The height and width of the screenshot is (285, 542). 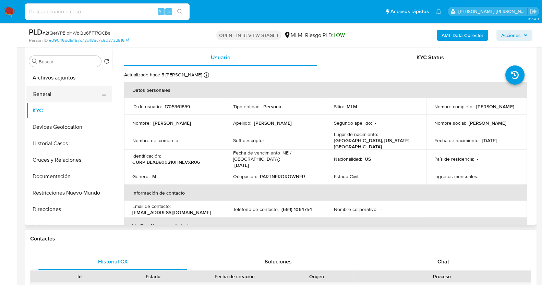 I want to click on button: Direcciones, so click(x=69, y=210).